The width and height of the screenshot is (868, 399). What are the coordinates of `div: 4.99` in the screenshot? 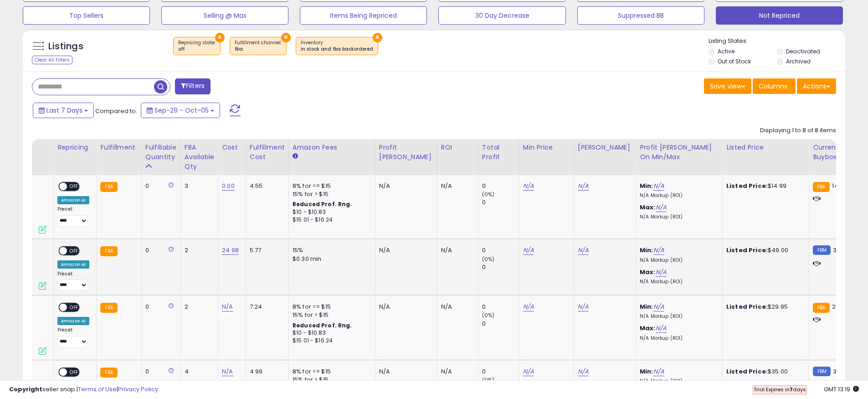 It's located at (265, 372).